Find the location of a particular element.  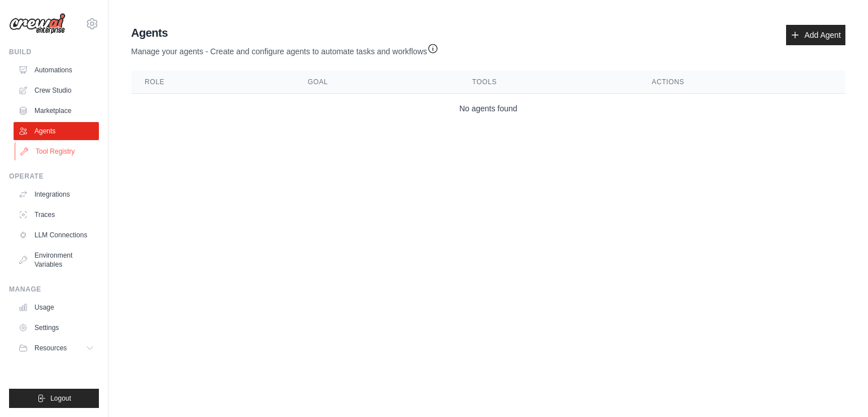

a: Agents is located at coordinates (56, 131).